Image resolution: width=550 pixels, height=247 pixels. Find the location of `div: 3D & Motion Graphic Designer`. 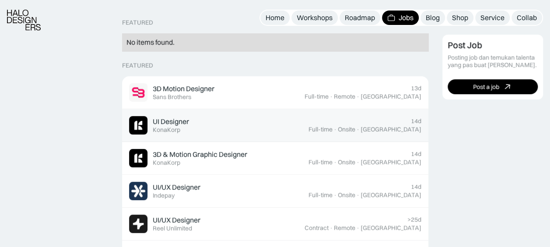

div: 3D & Motion Graphic Designer is located at coordinates (200, 154).